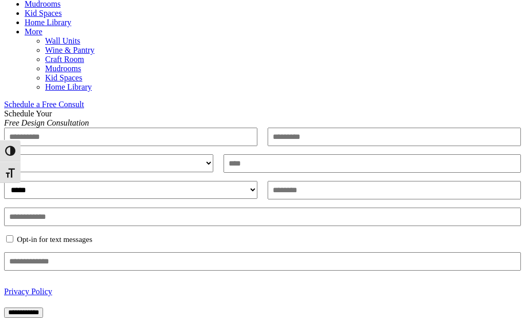 The image size is (525, 326). What do you see at coordinates (47, 122) in the screenshot?
I see `em: Free Design Consultation` at bounding box center [47, 122].